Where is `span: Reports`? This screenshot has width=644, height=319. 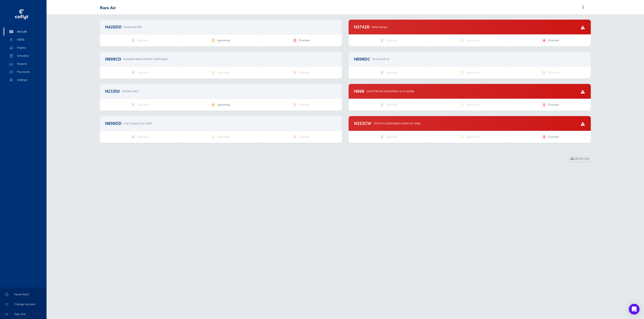 span: Reports is located at coordinates (25, 64).